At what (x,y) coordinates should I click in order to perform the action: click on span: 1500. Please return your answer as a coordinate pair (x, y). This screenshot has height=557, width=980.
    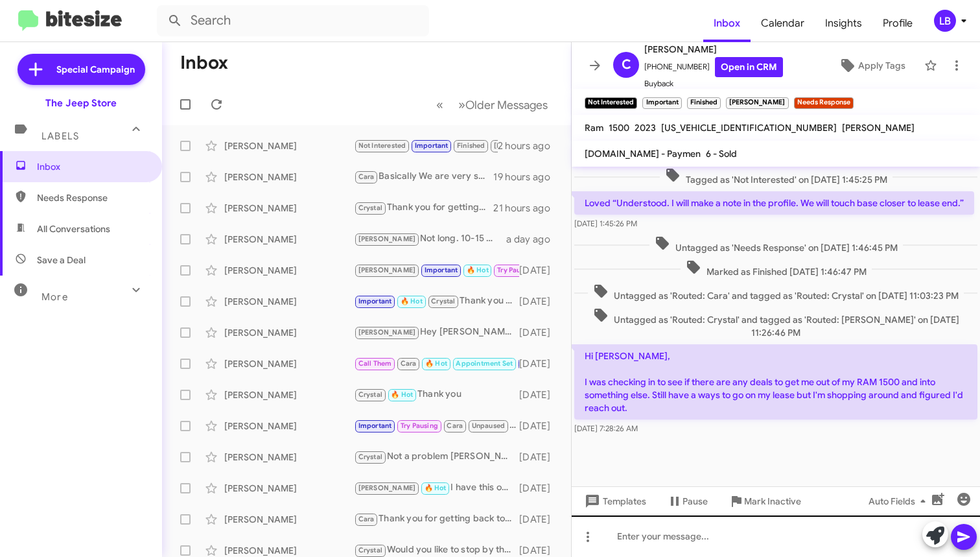
    Looking at the image, I should click on (619, 128).